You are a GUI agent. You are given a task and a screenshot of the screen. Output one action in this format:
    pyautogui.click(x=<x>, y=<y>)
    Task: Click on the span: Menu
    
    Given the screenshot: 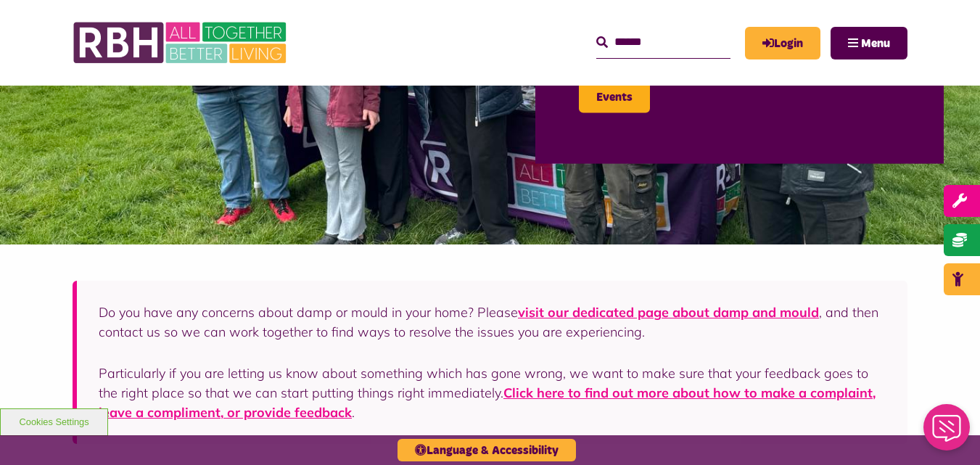 What is the action you would take?
    pyautogui.click(x=875, y=44)
    